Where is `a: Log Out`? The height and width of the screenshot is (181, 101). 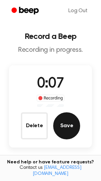
a: Log Out is located at coordinates (78, 11).